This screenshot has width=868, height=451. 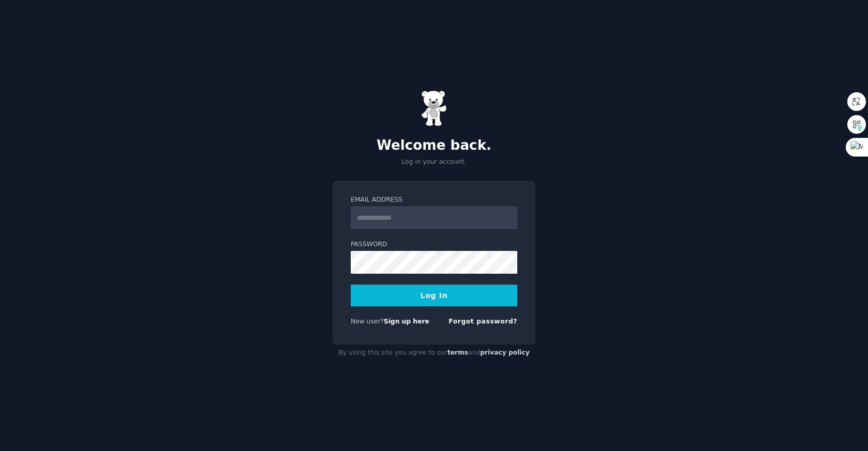 What do you see at coordinates (434, 200) in the screenshot?
I see `label: Email Address` at bounding box center [434, 200].